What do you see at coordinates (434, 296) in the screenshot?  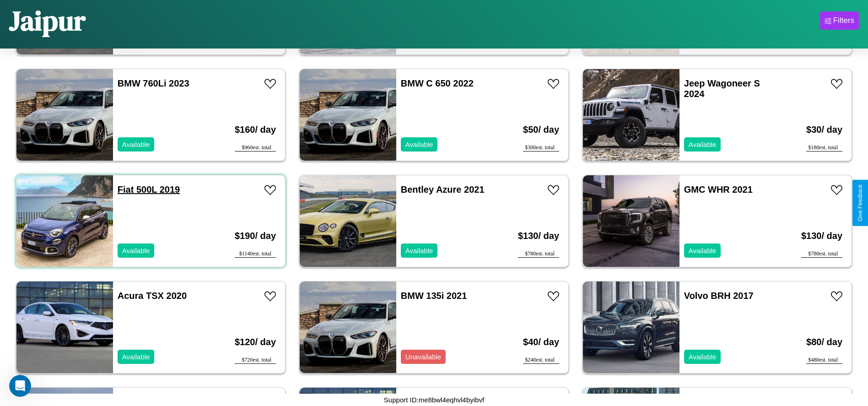 I see `a: BMW 135i 2021` at bounding box center [434, 296].